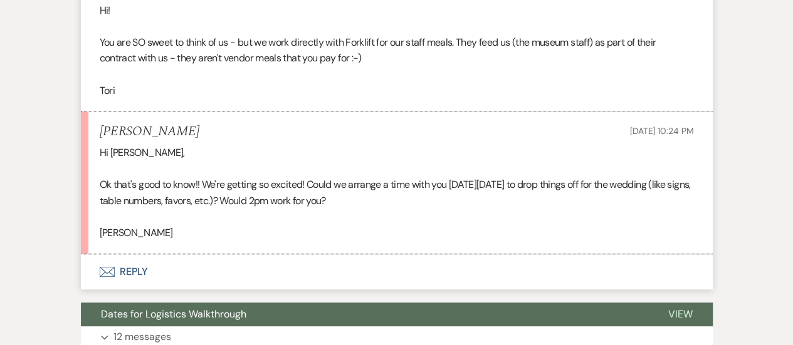 This screenshot has height=345, width=793. Describe the element at coordinates (397, 11) in the screenshot. I see `p: Hi!` at that location.